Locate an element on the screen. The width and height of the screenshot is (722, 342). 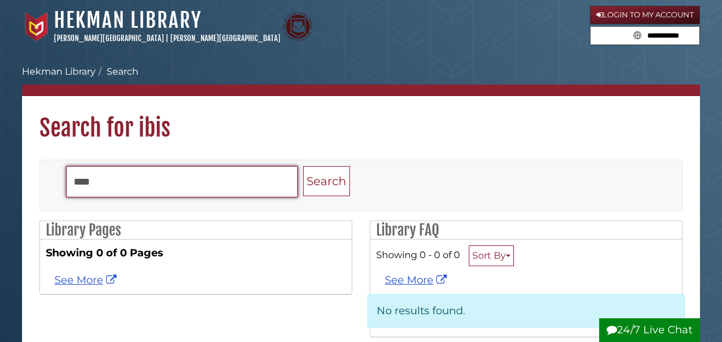
a: Login to My Account is located at coordinates (644, 15).